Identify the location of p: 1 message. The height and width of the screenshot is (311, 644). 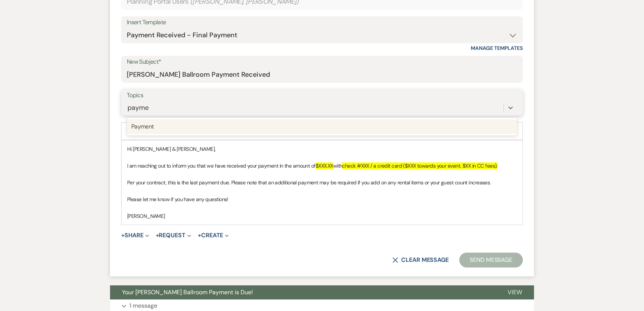
(143, 306).